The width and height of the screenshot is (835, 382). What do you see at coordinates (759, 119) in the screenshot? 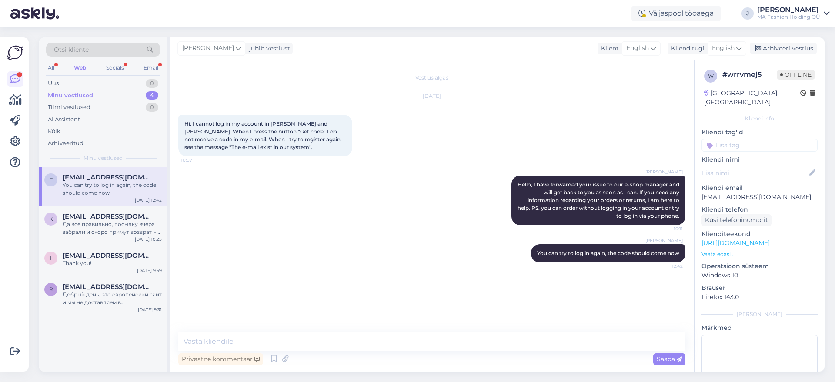
I see `div: Kliendi info` at bounding box center [759, 119].